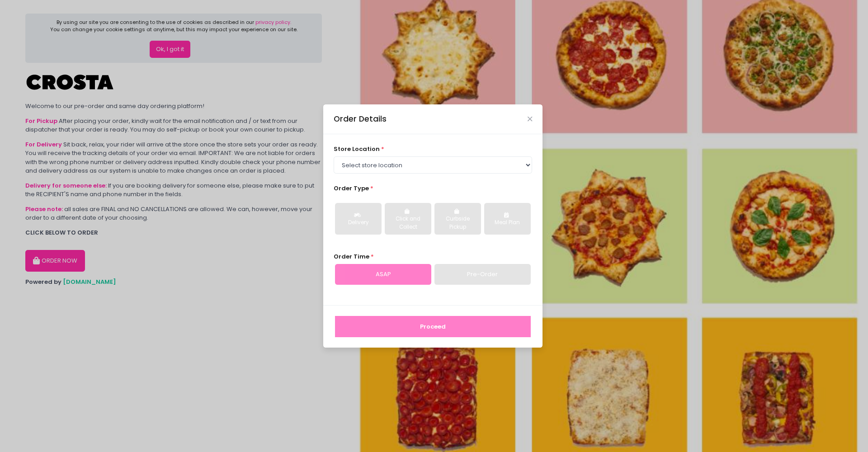 This screenshot has width=868, height=452. I want to click on span: Order Time, so click(351, 256).